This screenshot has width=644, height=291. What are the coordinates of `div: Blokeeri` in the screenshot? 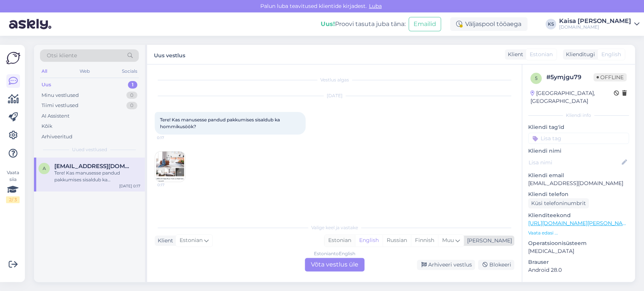 It's located at (495, 264).